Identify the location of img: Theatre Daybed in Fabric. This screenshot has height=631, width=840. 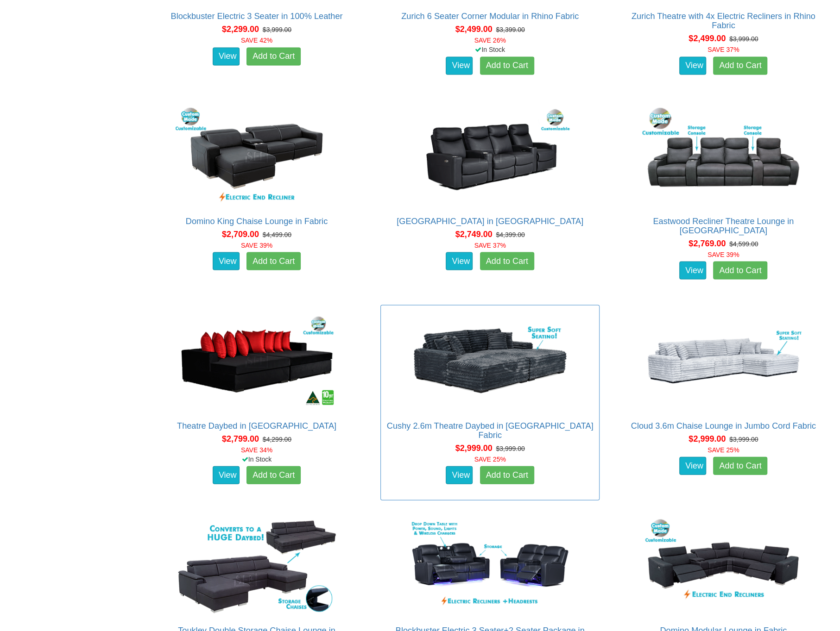
(257, 361).